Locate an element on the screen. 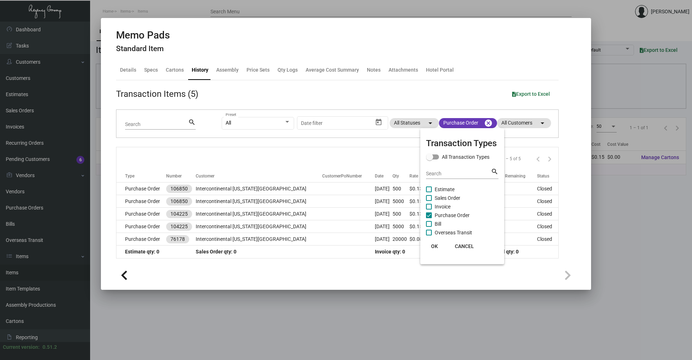 This screenshot has height=360, width=692. div: 0.51.2 is located at coordinates (50, 348).